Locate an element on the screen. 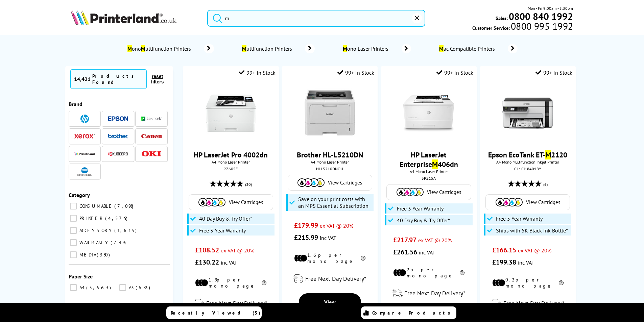  span: A3 is located at coordinates (131, 287).